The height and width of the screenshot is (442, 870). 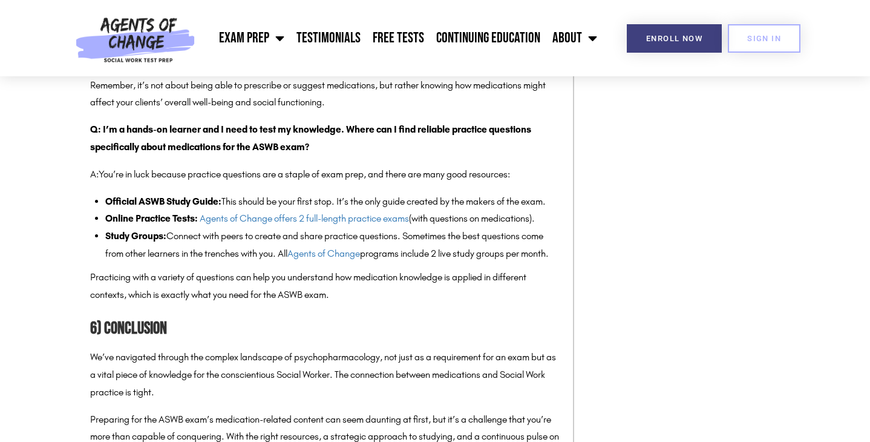 What do you see at coordinates (764, 38) in the screenshot?
I see `a: SIGN IN` at bounding box center [764, 38].